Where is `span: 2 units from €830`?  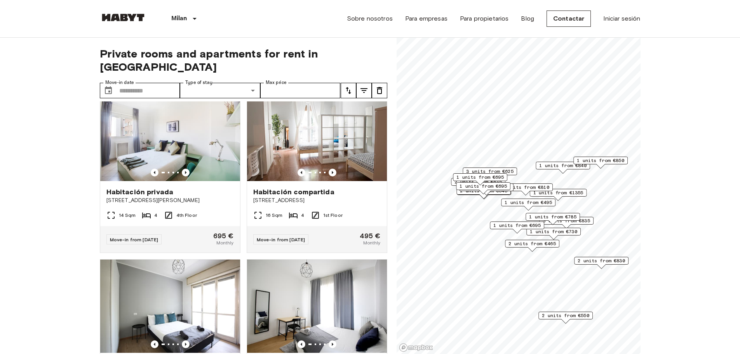
span: 2 units from €830 is located at coordinates (602, 261).